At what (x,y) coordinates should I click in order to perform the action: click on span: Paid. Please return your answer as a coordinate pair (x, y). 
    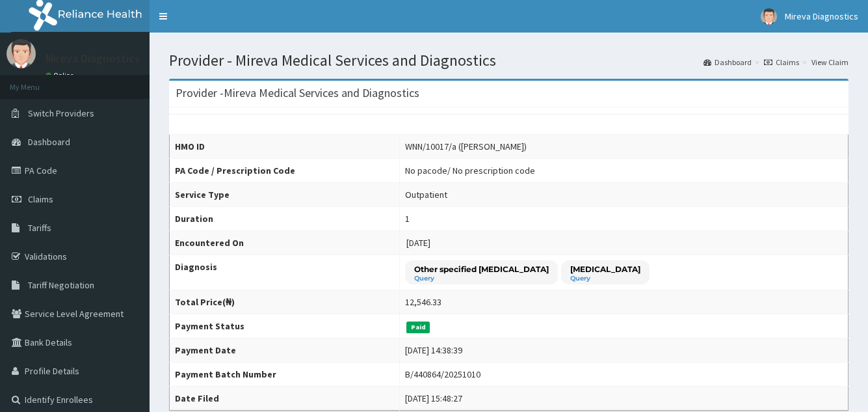
    Looking at the image, I should click on (418, 327).